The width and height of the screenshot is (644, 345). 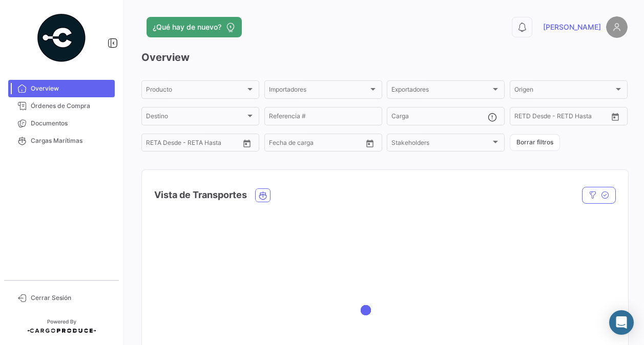 I want to click on span: Cerrar Sesión, so click(x=71, y=298).